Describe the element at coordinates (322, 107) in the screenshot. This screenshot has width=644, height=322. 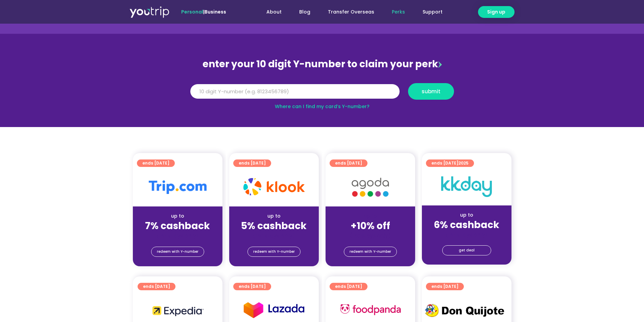
I see `a: Where can I find my card’s Y-number?` at that location.